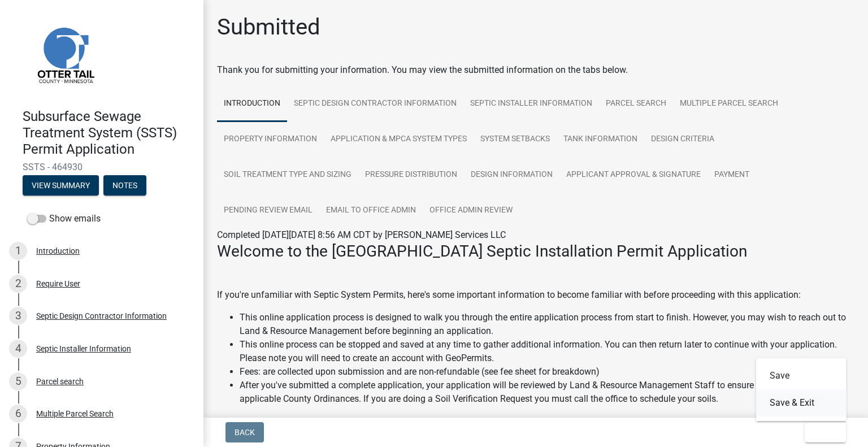 The height and width of the screenshot is (447, 868). What do you see at coordinates (636, 104) in the screenshot?
I see `a: Parcel search` at bounding box center [636, 104].